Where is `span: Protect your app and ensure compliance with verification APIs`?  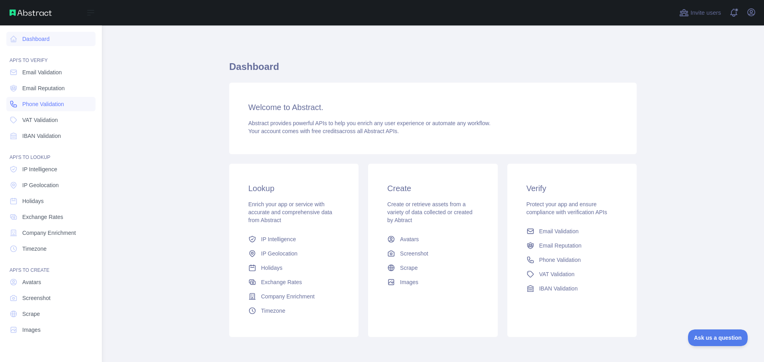 span: Protect your app and ensure compliance with verification APIs is located at coordinates (566, 208).